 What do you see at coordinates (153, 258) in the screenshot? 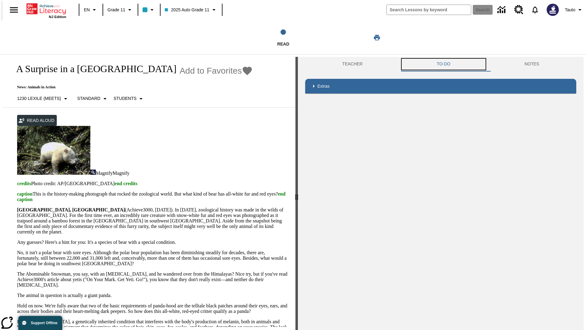
I see `p: No, it isn't a polar bear with sore eyes. Although the polar bear population has been diminishing...` at bounding box center [153, 258].